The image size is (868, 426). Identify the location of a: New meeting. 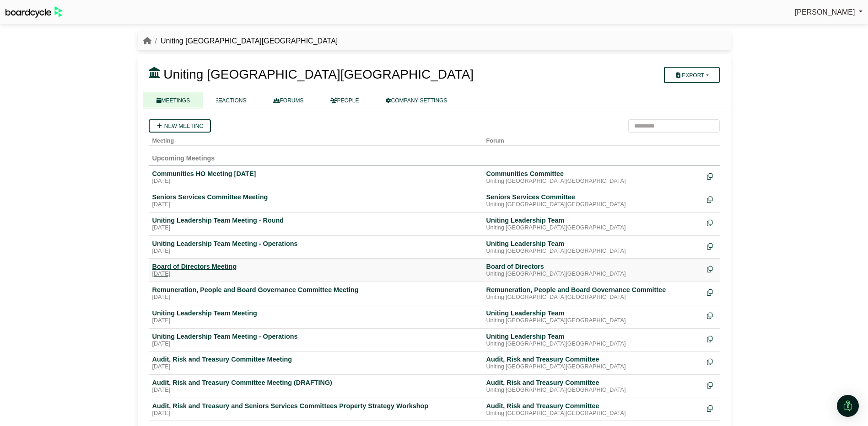
(180, 126).